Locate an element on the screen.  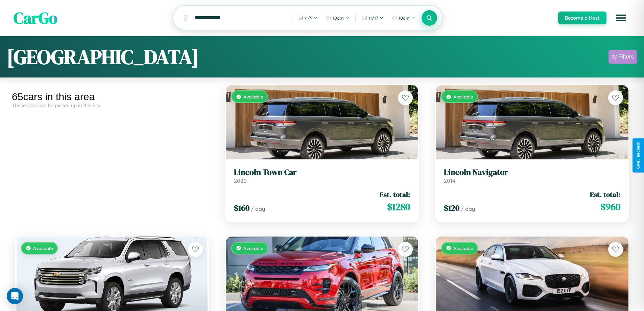
button: Become a Host is located at coordinates (582, 18).